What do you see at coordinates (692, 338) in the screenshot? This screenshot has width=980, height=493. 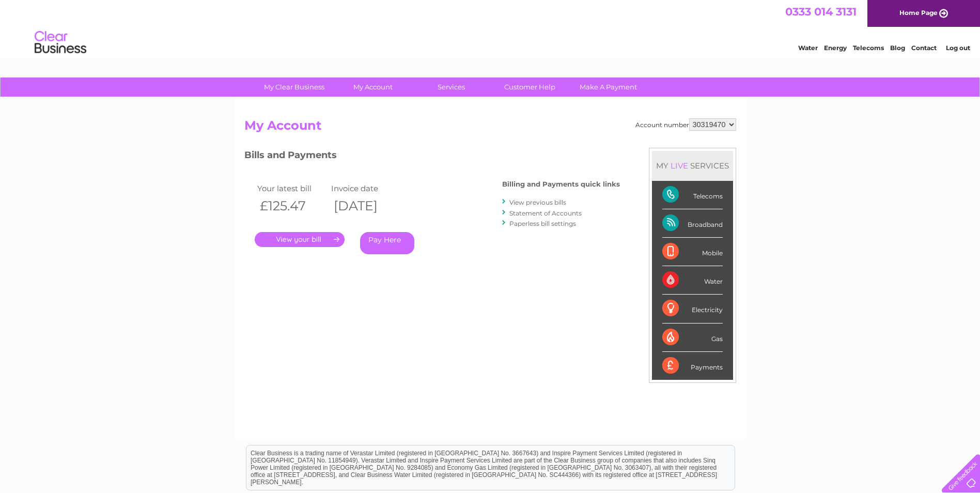 I see `div: Gas` at bounding box center [692, 338].